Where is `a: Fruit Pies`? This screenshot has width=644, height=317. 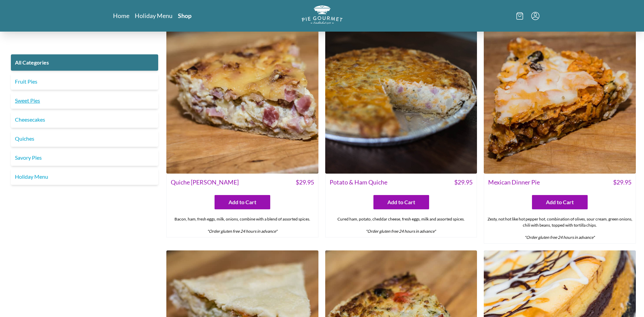
a: Fruit Pies is located at coordinates (84, 82).